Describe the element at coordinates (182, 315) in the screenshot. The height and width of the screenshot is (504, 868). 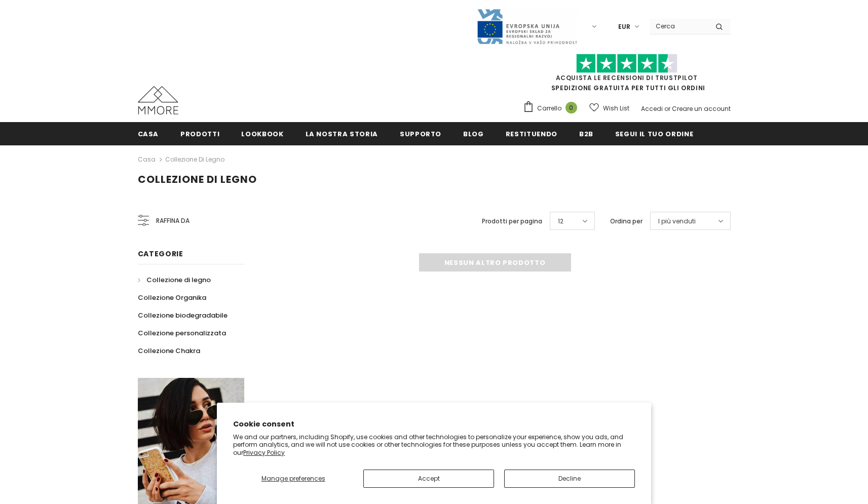
I see `span: Collezione biodegradabile` at that location.